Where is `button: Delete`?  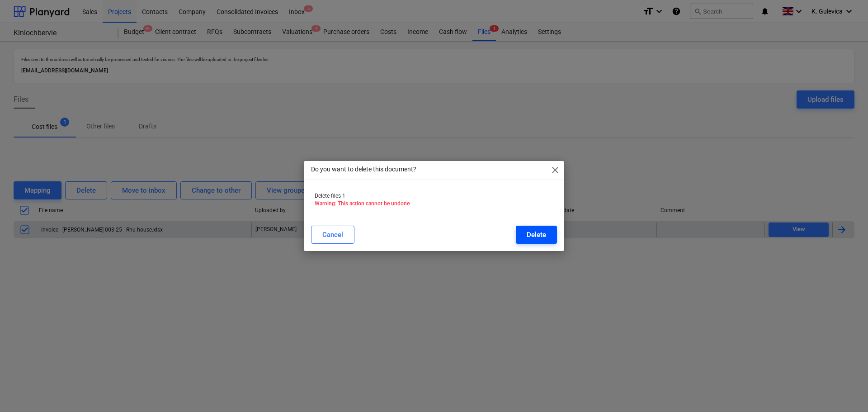
button: Delete is located at coordinates (536, 234).